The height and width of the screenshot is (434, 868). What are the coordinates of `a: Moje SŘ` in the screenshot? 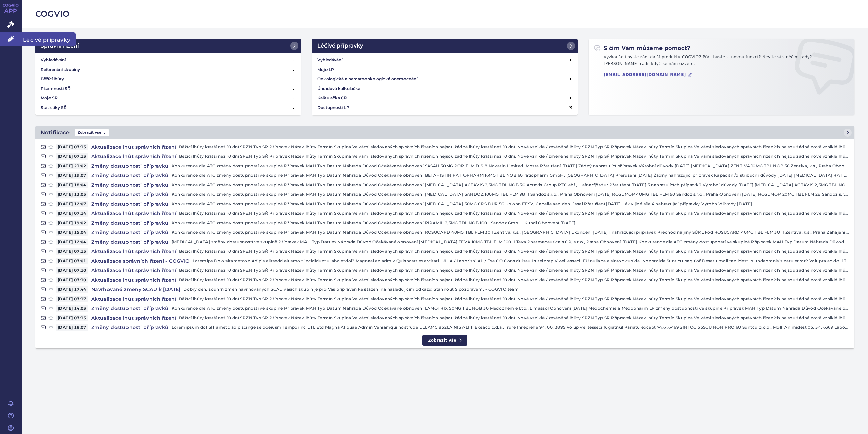 It's located at (168, 98).